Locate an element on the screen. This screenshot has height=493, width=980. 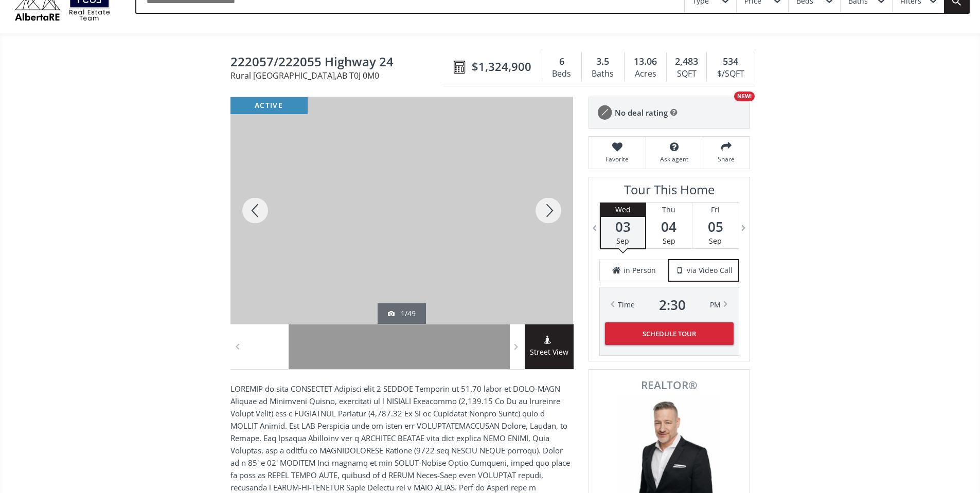
div: SQFT is located at coordinates (686, 74).